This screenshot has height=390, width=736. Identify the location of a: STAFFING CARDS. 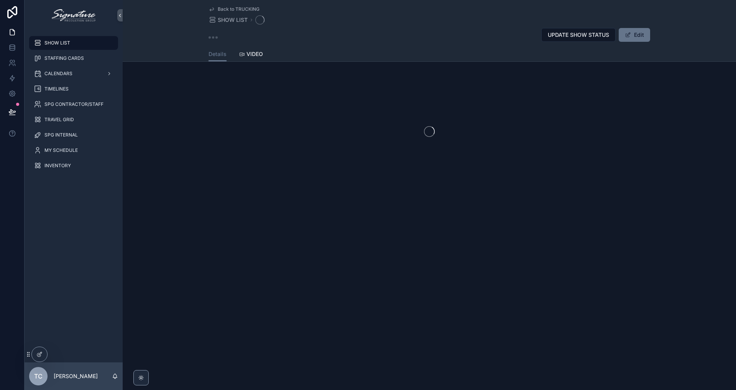
(74, 58).